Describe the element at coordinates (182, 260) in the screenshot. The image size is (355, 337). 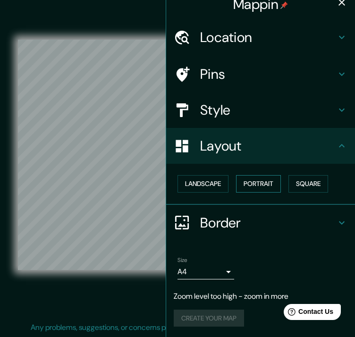
I see `label: Size` at that location.